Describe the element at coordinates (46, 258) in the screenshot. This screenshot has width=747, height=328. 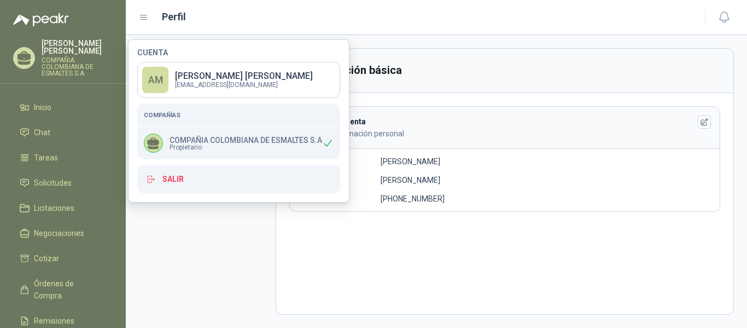
I see `span: Cotizar` at that location.